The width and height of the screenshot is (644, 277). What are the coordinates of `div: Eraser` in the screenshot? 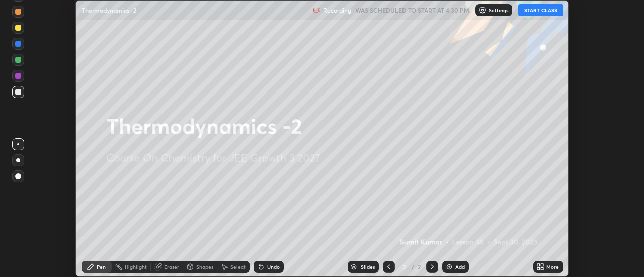 It's located at (172, 267).